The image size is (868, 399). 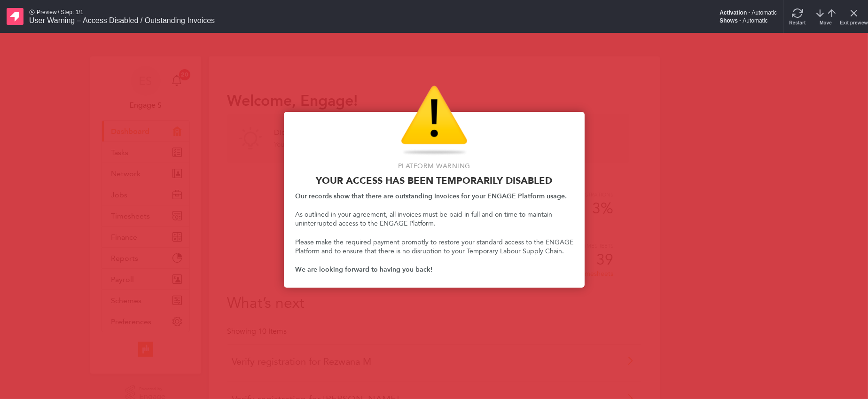 What do you see at coordinates (853, 23) in the screenshot?
I see `span: Exit preview` at bounding box center [853, 23].